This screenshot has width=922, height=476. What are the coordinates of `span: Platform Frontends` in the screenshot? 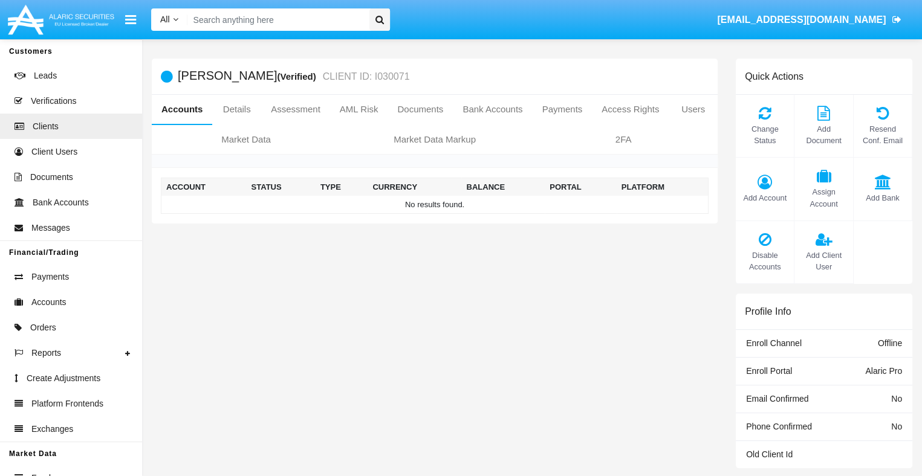 It's located at (67, 404).